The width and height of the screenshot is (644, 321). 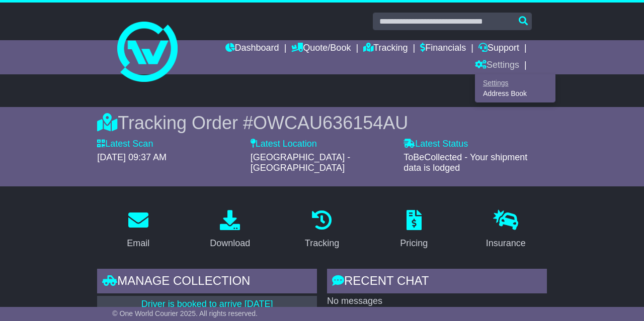 I want to click on span: ToBeCollected - Your shipment data is lodged, so click(x=465, y=163).